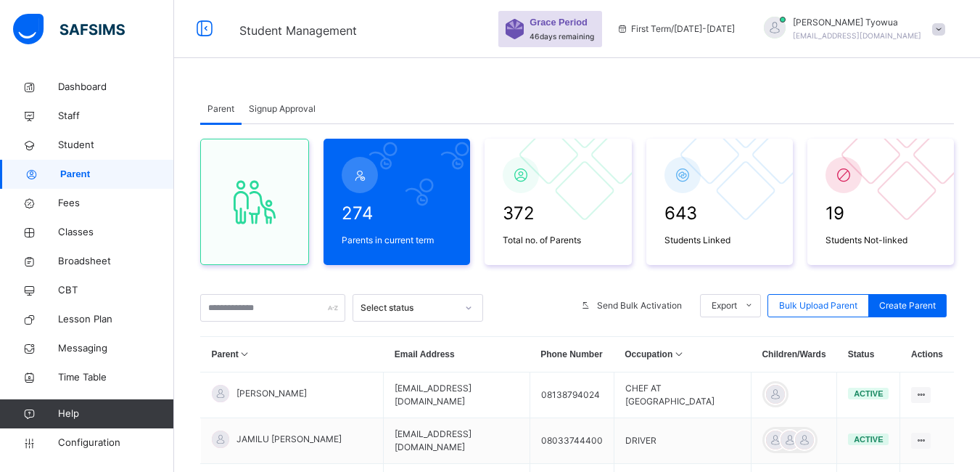 The width and height of the screenshot is (980, 472). What do you see at coordinates (880, 240) in the screenshot?
I see `span: Students Not-linked` at bounding box center [880, 240].